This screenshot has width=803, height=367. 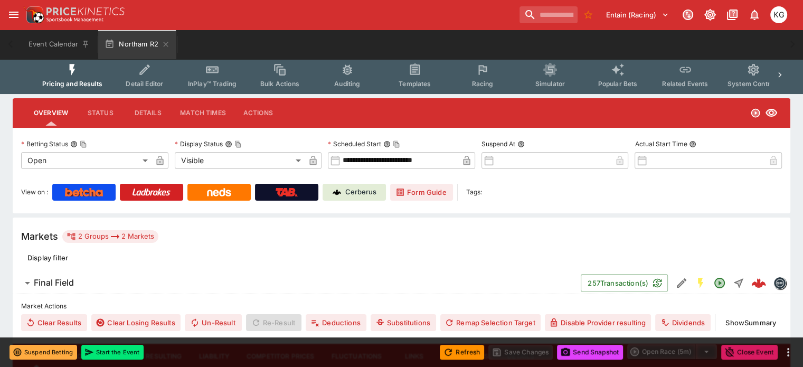 I want to click on button: Clear Results, so click(x=54, y=322).